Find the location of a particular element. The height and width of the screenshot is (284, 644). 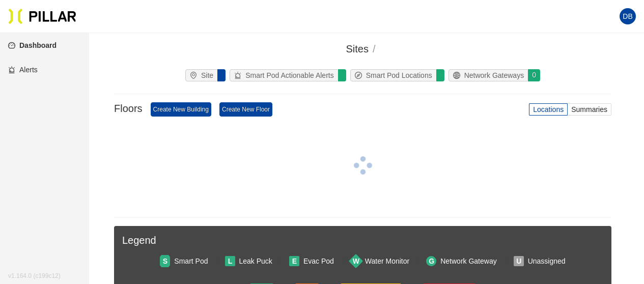

span: DB is located at coordinates (627, 16).